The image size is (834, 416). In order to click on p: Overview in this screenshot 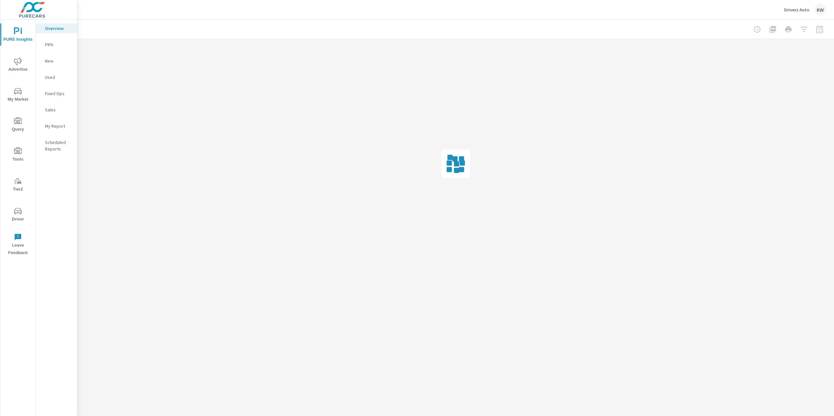, I will do `click(58, 28)`.